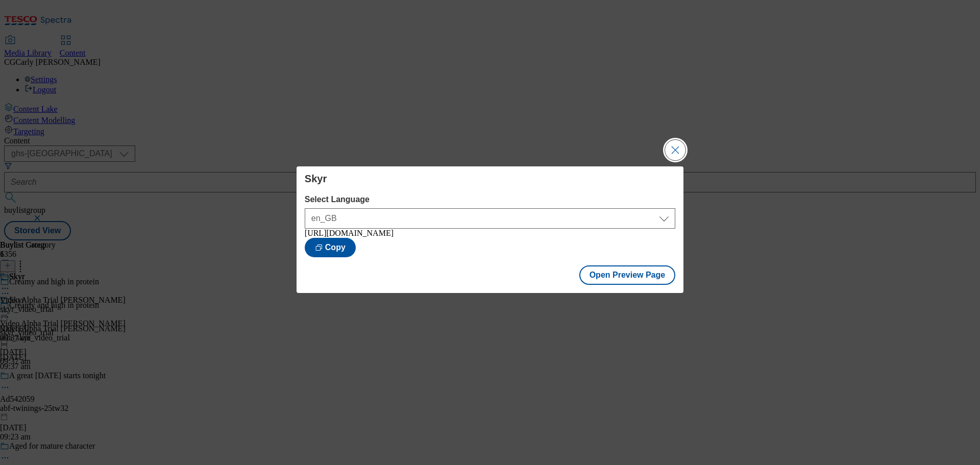  I want to click on label: Select Language, so click(490, 199).